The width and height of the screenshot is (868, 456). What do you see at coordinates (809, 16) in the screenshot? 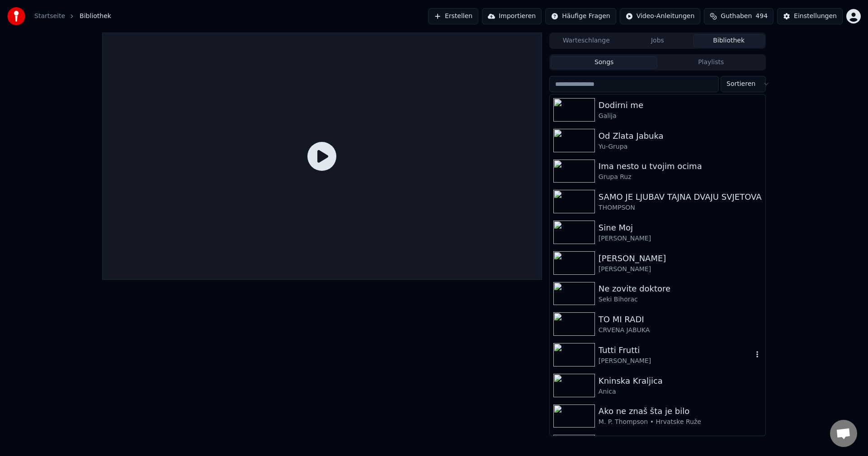
I see `button: Einstellungen` at bounding box center [809, 16].